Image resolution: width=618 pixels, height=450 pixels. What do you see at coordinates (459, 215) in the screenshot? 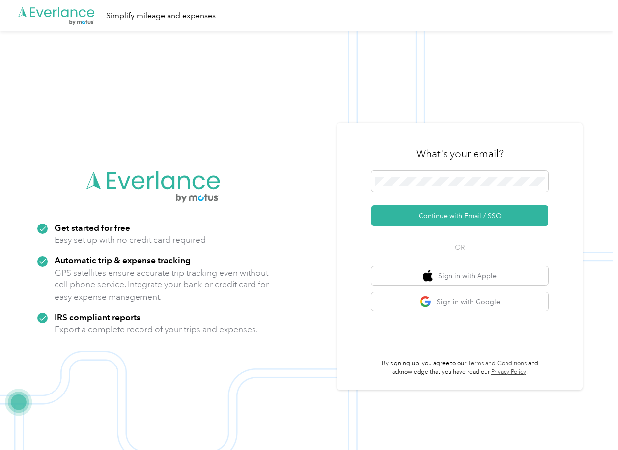
I see `button: Continue with Email / SSO` at bounding box center [459, 215].